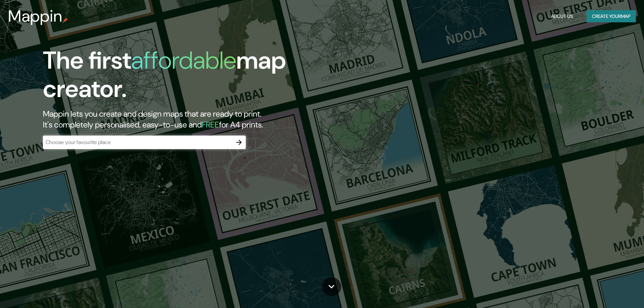  I want to click on h2: Mappin lets you create and design maps that are ready to print. It's completely personalised, eas..., so click(204, 119).